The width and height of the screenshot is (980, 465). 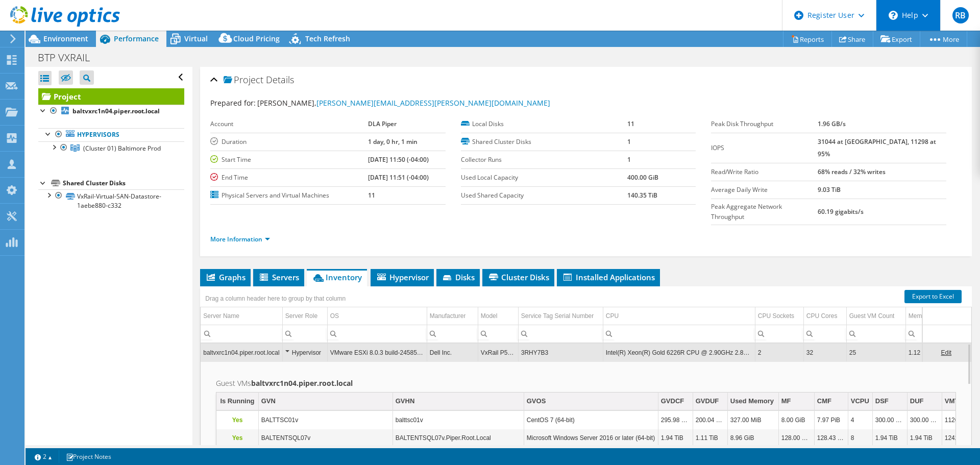 What do you see at coordinates (111, 111) in the screenshot?
I see `a: baltvxrc1n04.piper.root.local` at bounding box center [111, 111].